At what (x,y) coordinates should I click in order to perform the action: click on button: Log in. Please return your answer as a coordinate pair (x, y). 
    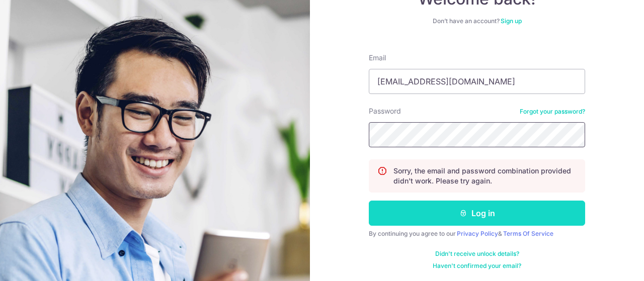
    Looking at the image, I should click on (477, 213).